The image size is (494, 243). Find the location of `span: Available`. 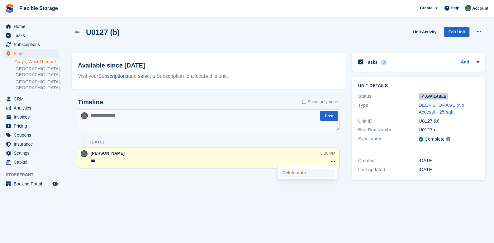

span: Available is located at coordinates (433, 97).